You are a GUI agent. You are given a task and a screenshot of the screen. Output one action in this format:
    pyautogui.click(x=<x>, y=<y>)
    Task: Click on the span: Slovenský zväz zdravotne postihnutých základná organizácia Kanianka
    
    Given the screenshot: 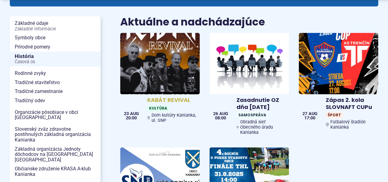 What is the action you would take?
    pyautogui.click(x=55, y=134)
    